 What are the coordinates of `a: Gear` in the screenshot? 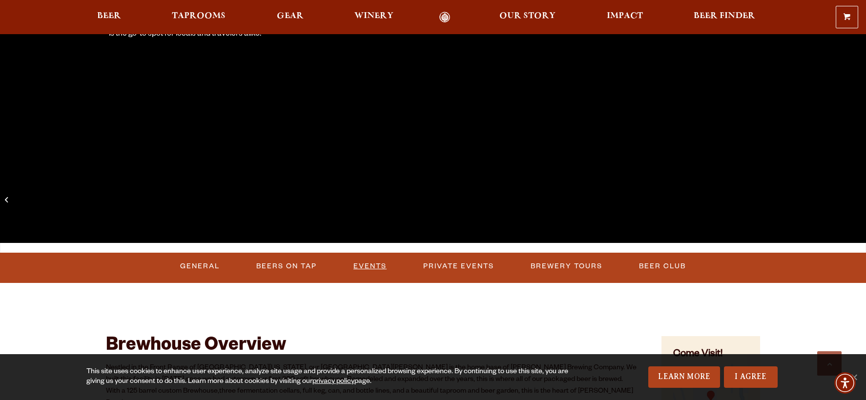 It's located at (290, 17).